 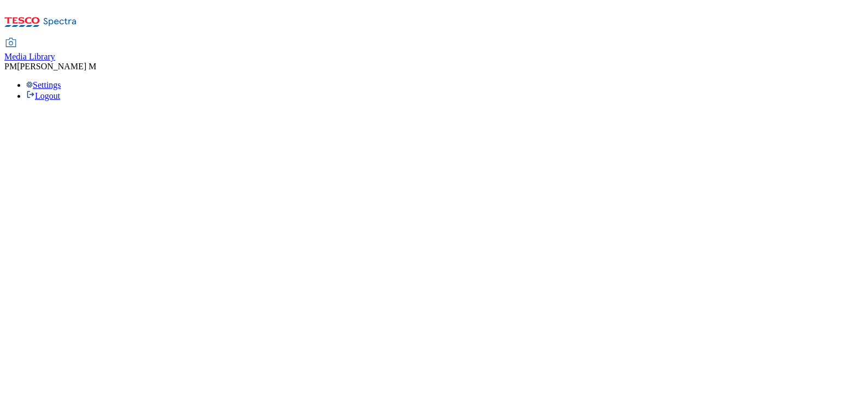 I want to click on span: PM, so click(x=10, y=66).